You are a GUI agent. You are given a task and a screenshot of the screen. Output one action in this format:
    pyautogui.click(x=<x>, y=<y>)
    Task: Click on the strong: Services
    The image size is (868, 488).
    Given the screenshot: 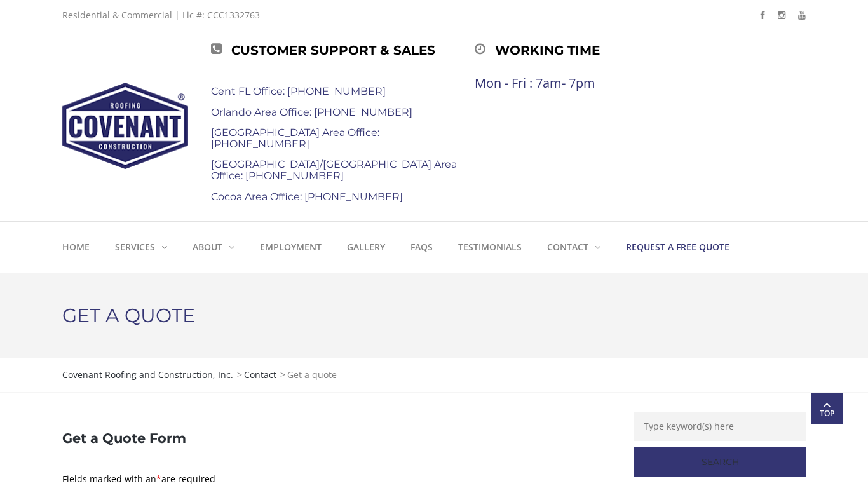 What is the action you would take?
    pyautogui.click(x=135, y=247)
    